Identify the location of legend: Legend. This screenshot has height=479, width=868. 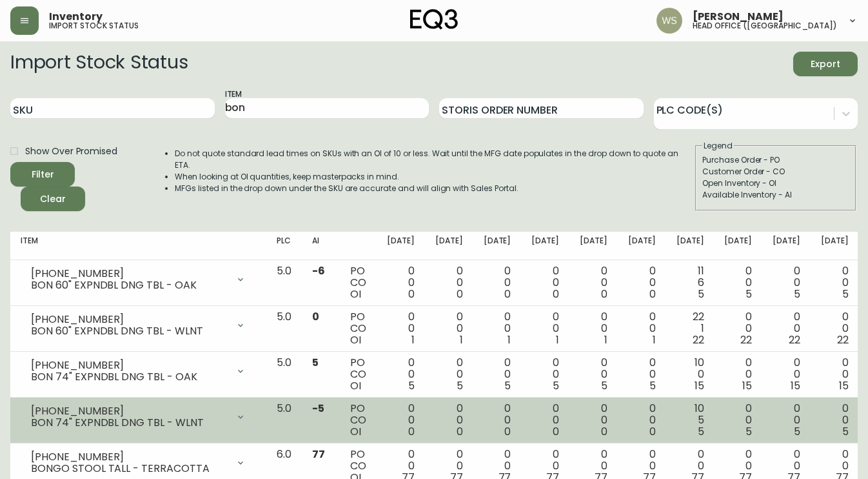
(718, 146).